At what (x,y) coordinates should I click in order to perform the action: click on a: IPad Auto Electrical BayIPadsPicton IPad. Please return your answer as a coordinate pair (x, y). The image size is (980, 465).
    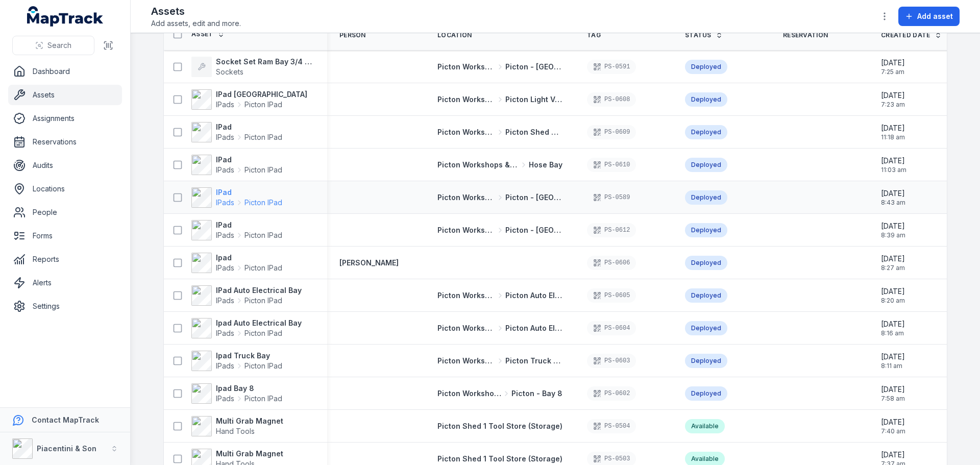
    Looking at the image, I should click on (246, 296).